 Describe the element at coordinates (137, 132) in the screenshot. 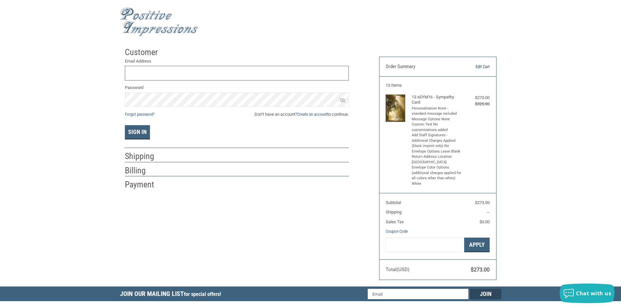

I see `button: Sign In` at that location.